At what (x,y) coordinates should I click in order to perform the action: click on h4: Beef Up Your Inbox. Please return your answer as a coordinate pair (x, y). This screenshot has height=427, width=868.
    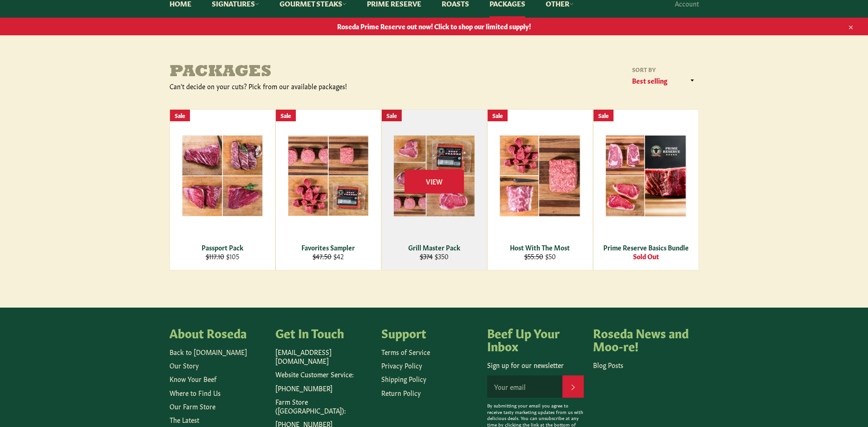
    Looking at the image, I should click on (536, 339).